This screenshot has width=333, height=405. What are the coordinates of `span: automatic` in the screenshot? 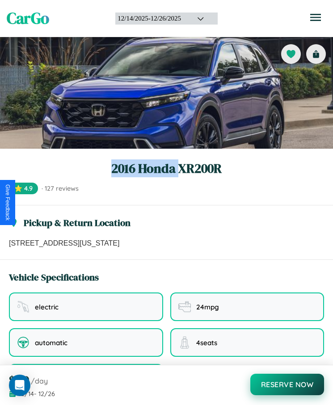 It's located at (51, 343).